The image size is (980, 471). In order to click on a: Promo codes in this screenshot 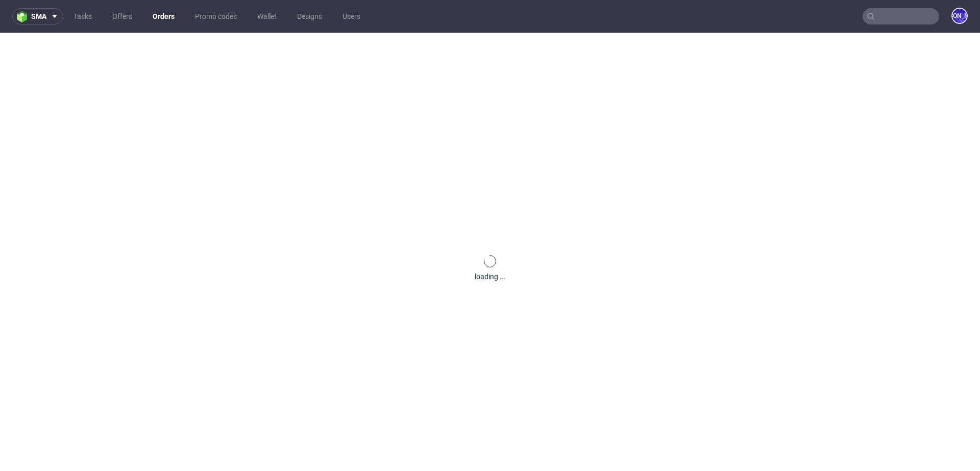, I will do `click(216, 16)`.